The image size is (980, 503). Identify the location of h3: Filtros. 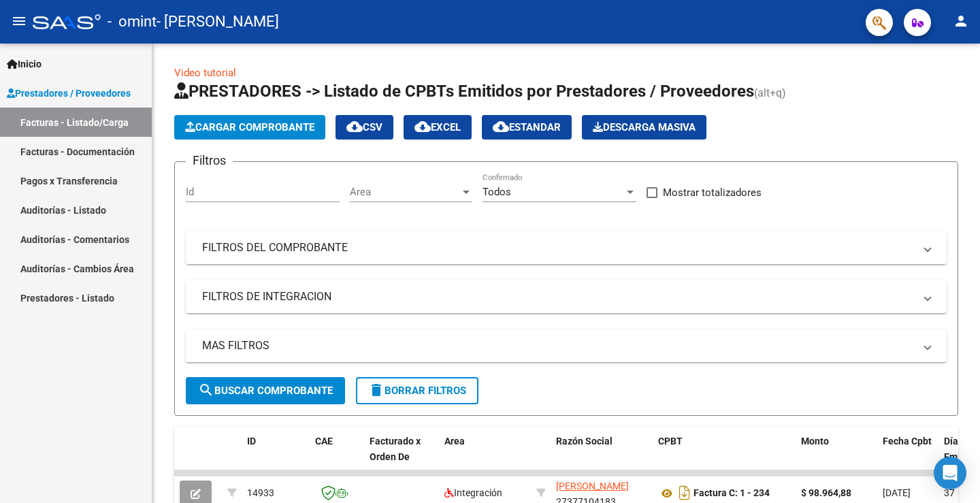
(209, 160).